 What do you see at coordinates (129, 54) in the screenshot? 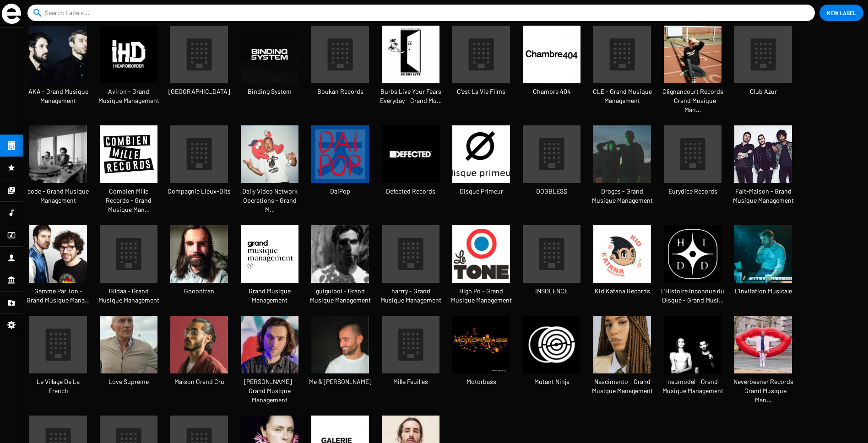
I see `img: profile-pic_0.jpg` at bounding box center [129, 54].